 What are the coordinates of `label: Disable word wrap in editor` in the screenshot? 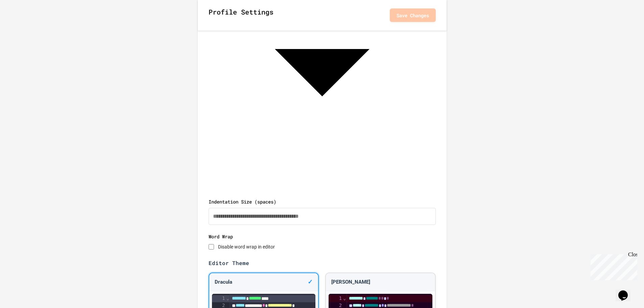 It's located at (247, 247).